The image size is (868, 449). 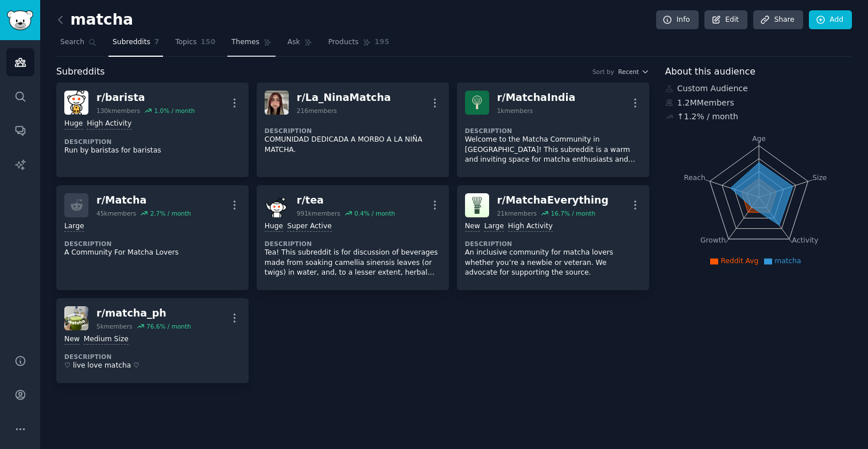 What do you see at coordinates (20, 20) in the screenshot?
I see `img: GummySearch logo` at bounding box center [20, 20].